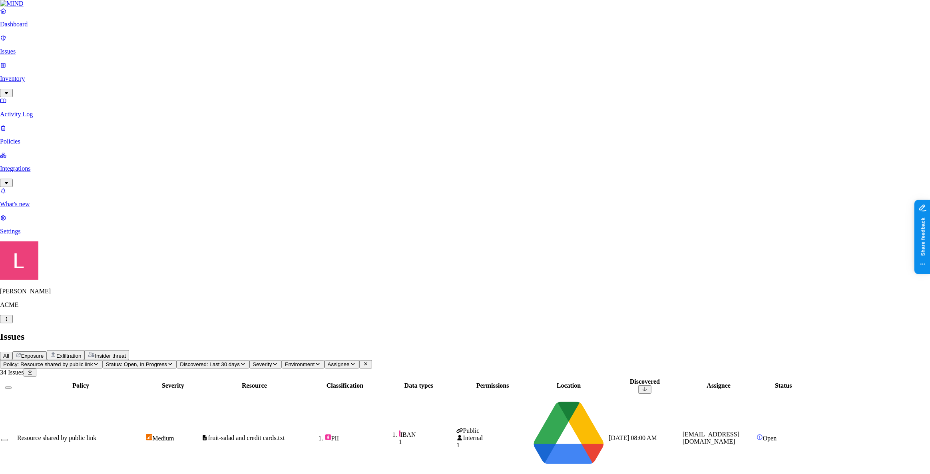 The width and height of the screenshot is (930, 474). I want to click on img: severity-medium, so click(149, 437).